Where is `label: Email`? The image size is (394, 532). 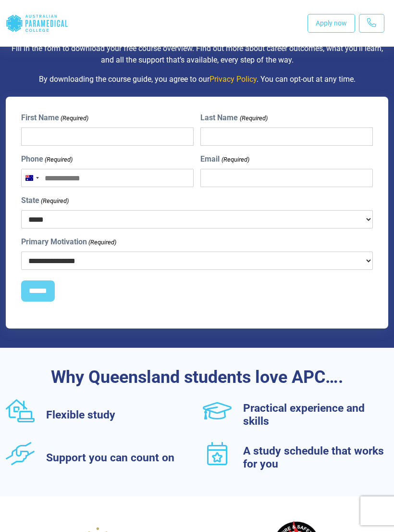 label: Email is located at coordinates (225, 159).